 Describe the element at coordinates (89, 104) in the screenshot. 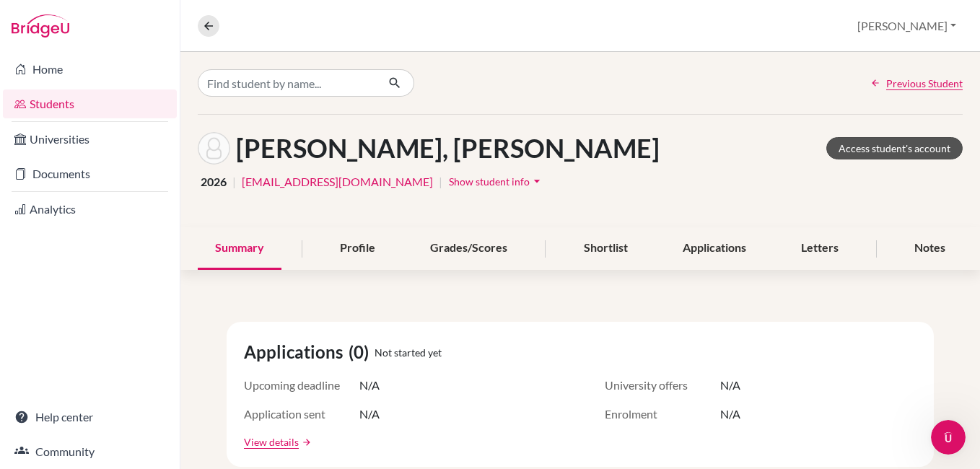

I see `a: Students` at that location.